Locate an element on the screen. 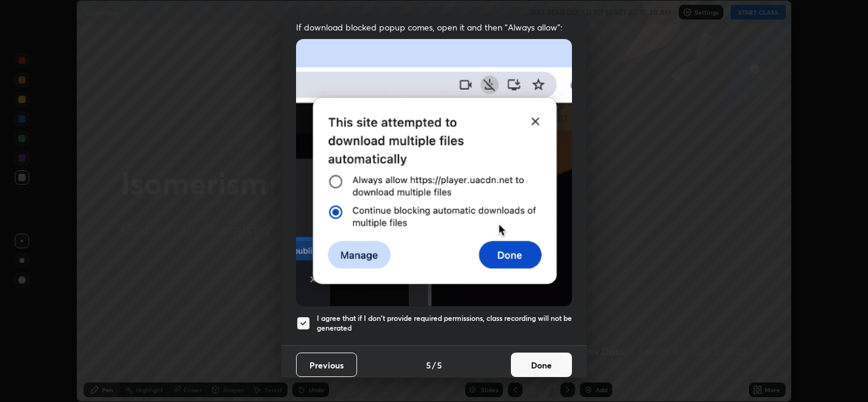 The height and width of the screenshot is (402, 868). h5: I agree that if I don't provide required permissions, class recording will not be generated is located at coordinates (445, 323).